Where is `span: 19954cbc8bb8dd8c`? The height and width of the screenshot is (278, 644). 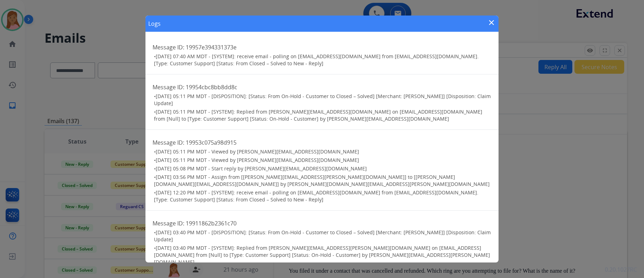
span: 19954cbc8bb8dd8c is located at coordinates (212, 87).